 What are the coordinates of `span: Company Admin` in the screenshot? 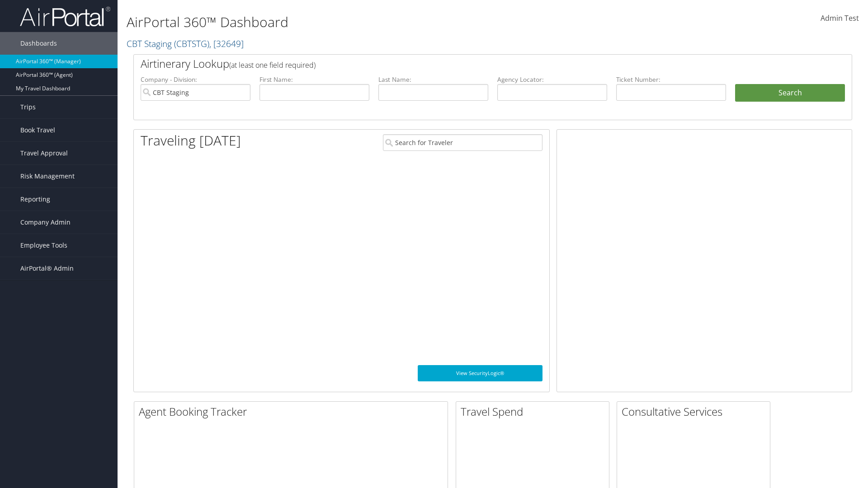 It's located at (45, 222).